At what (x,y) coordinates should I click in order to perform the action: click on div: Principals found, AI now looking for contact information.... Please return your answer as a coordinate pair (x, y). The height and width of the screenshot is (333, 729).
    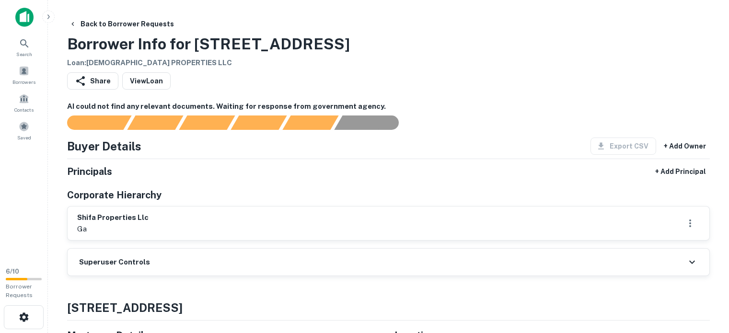
    Looking at the image, I should click on (258, 123).